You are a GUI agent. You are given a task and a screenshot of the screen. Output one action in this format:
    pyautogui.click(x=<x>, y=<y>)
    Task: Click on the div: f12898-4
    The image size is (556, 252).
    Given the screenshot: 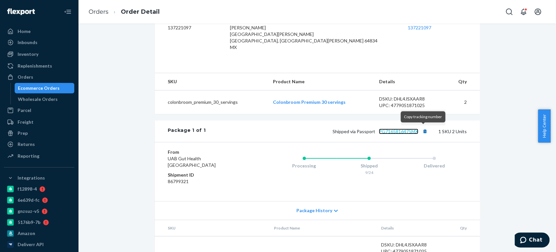 What is the action you would take?
    pyautogui.click(x=27, y=189)
    